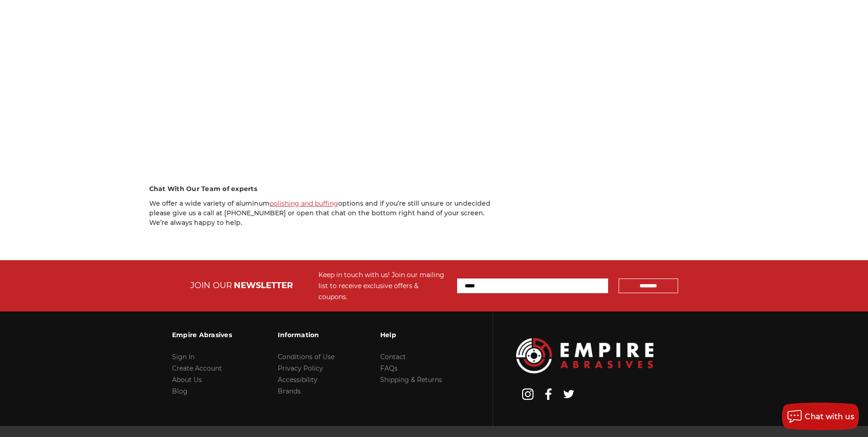 The width and height of the screenshot is (868, 437). I want to click on h3: Information, so click(306, 335).